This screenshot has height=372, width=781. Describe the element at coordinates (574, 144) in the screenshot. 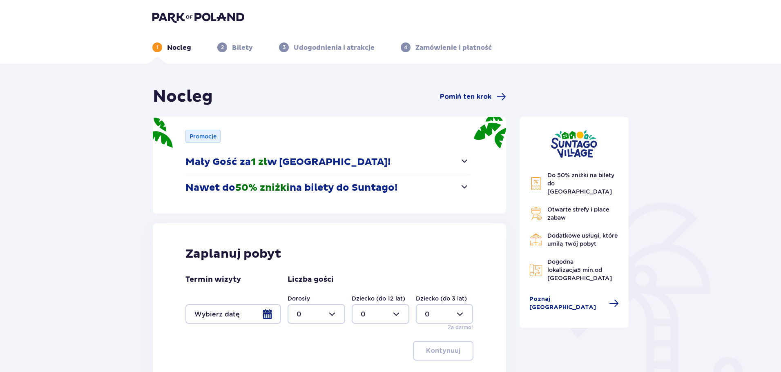

I see `img: Suntago Village` at that location.